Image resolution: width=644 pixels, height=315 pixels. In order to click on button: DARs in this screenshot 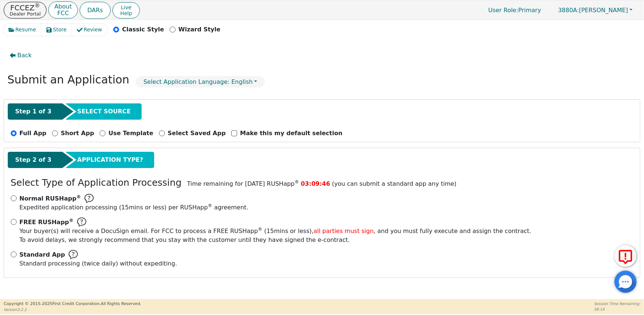, I will do `click(95, 10)`.